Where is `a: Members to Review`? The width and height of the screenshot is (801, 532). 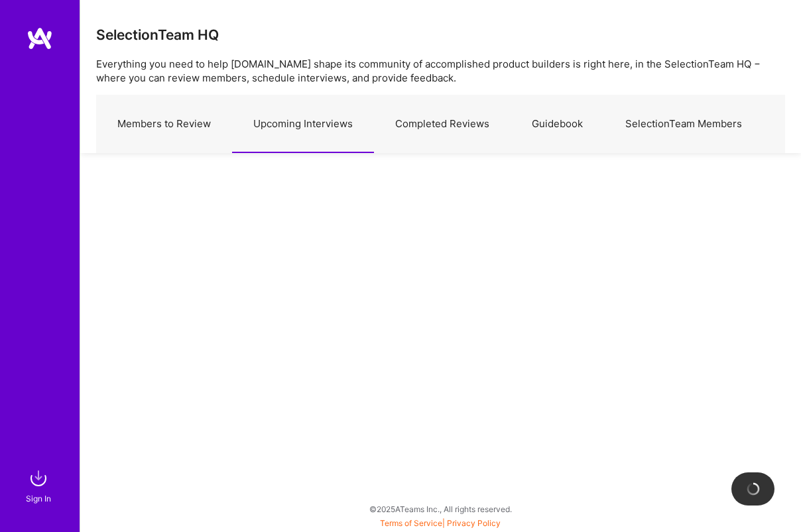
a: Members to Review is located at coordinates (164, 124).